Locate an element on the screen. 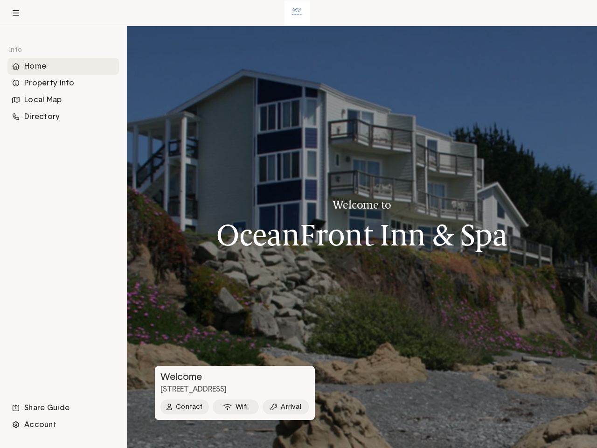 The image size is (597, 448). h3: Welcome to is located at coordinates (362, 205).